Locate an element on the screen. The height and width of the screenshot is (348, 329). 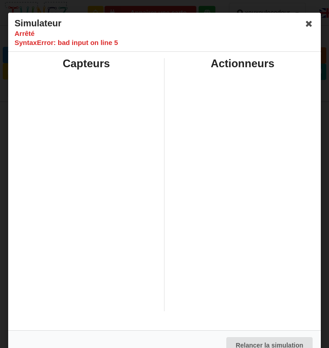
h4: SyntaxError: bad input on line 5 is located at coordinates (161, 42).